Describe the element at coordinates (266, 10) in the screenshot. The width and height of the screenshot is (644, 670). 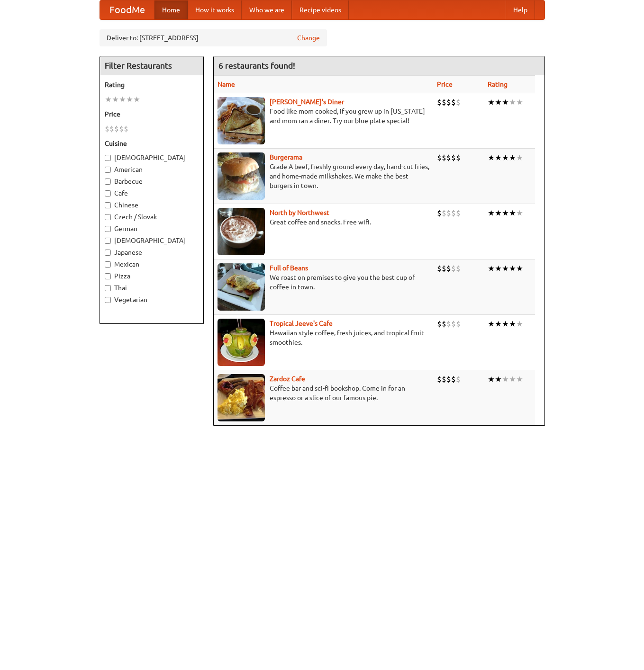
I see `a: Who we are` at that location.